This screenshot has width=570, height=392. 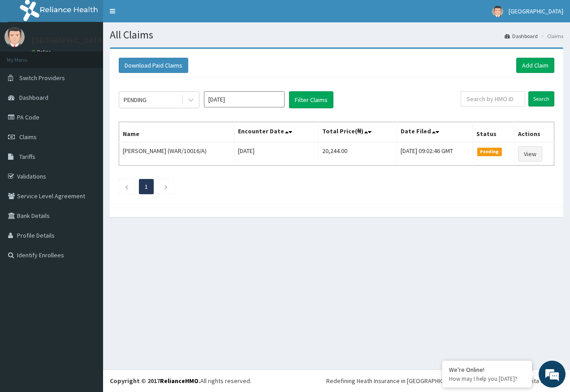 What do you see at coordinates (487, 379) in the screenshot?
I see `p: How may I help you today?` at bounding box center [487, 379].